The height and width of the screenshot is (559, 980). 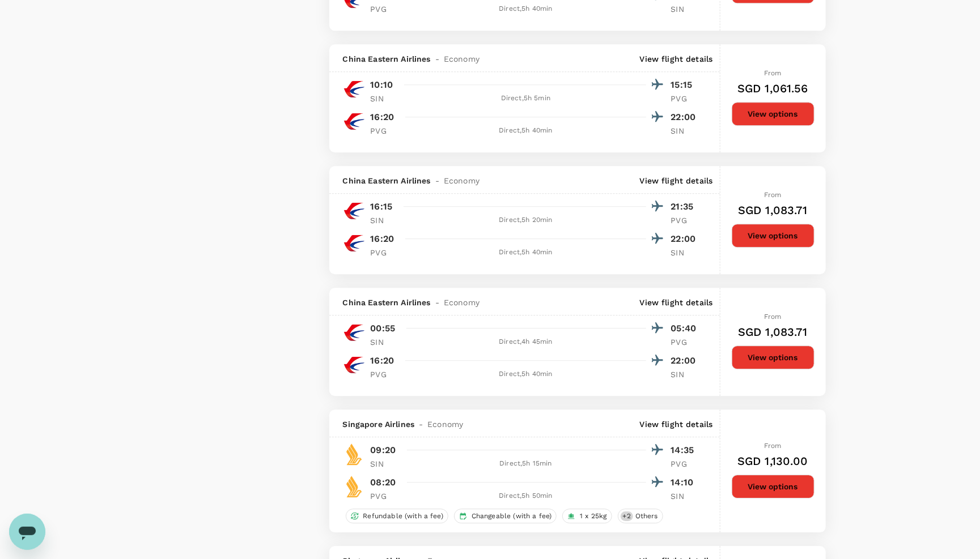 What do you see at coordinates (525, 220) in the screenshot?
I see `div: Direct , 5h 20min` at bounding box center [525, 220].